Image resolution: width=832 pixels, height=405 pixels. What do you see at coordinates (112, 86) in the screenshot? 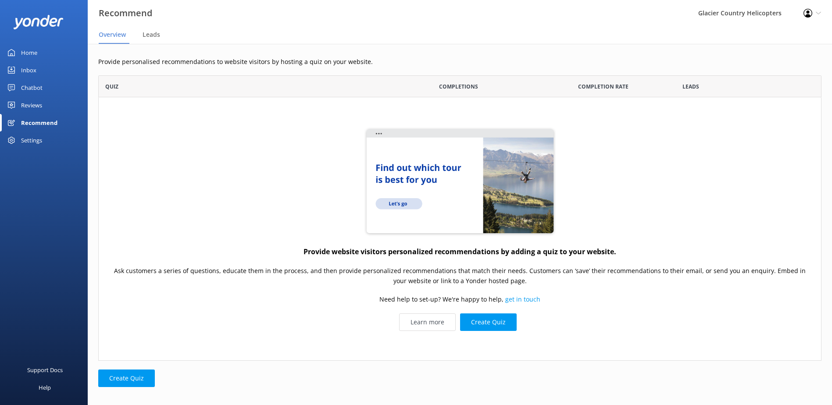
I see `span: Quiz` at bounding box center [112, 86].